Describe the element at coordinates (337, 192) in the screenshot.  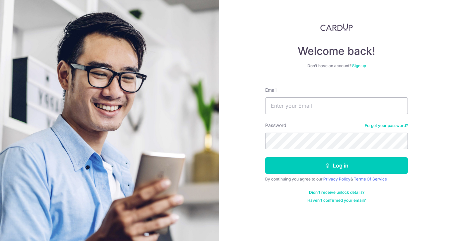
I see `a: Didn't receive unlock details?` at that location.